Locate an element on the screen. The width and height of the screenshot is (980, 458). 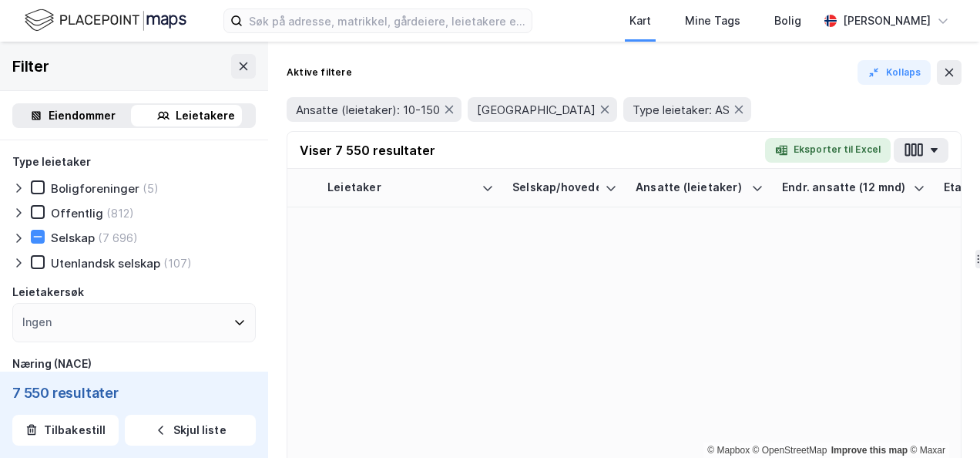
div: Bolig is located at coordinates (788, 21).